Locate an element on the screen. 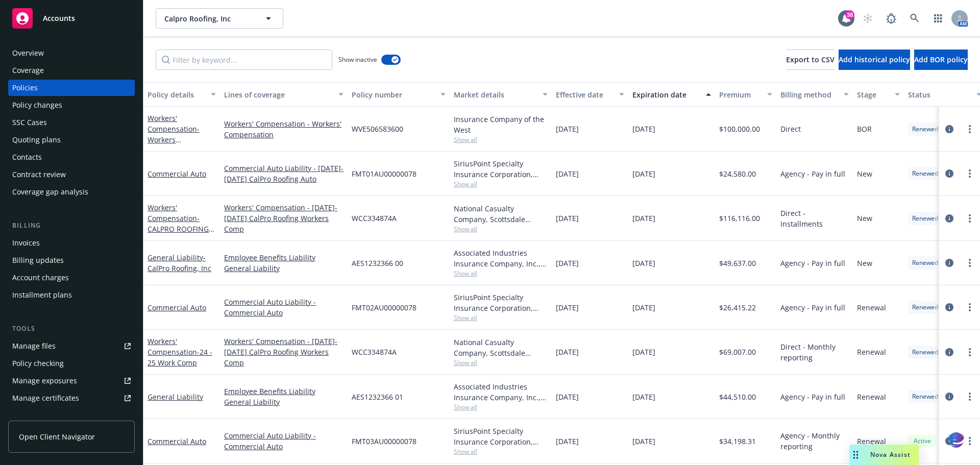 The height and width of the screenshot is (465, 980). span: Export to CSV is located at coordinates (810, 59).